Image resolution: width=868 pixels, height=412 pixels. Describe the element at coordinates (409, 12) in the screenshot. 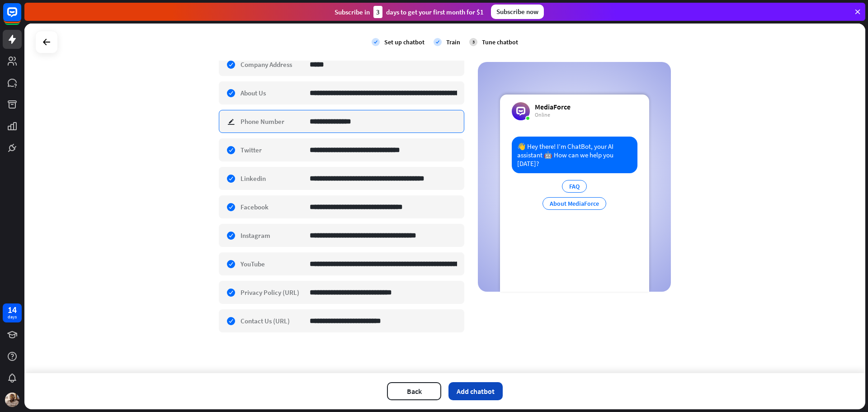

I see `div: Subscribe in days to get your first month for $1` at that location.